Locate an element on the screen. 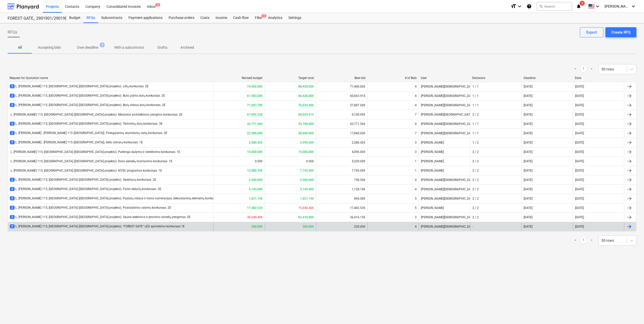 The width and height of the screenshot is (644, 324). div: Decisions is located at coordinates (496, 78).